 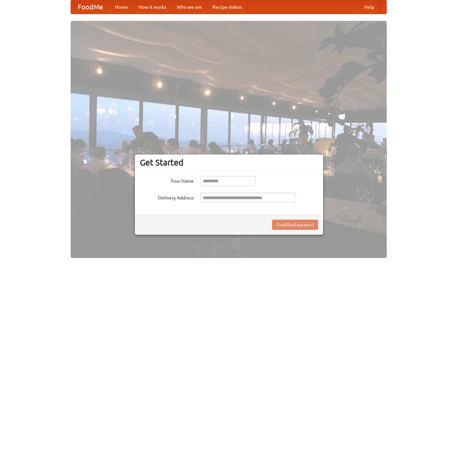 What do you see at coordinates (227, 7) in the screenshot?
I see `a: Recipe videos` at bounding box center [227, 7].